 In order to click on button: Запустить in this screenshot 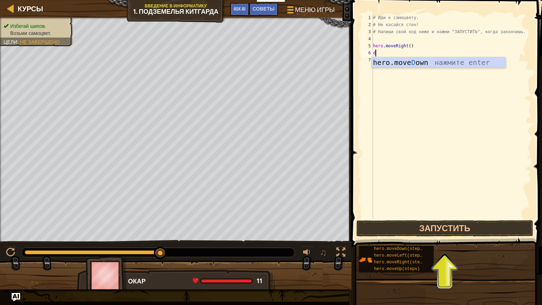, I will do `click(444, 228)`.